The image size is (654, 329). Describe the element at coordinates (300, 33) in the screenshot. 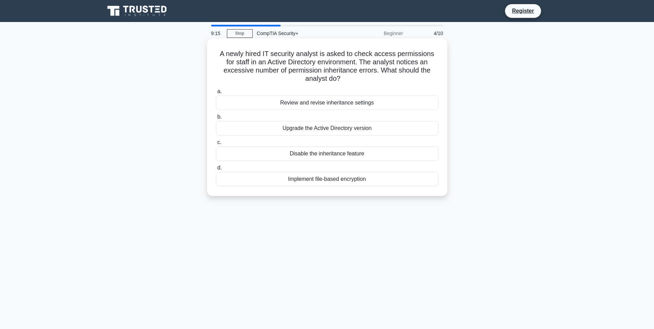

I see `div: CompTIA Security+` at that location.